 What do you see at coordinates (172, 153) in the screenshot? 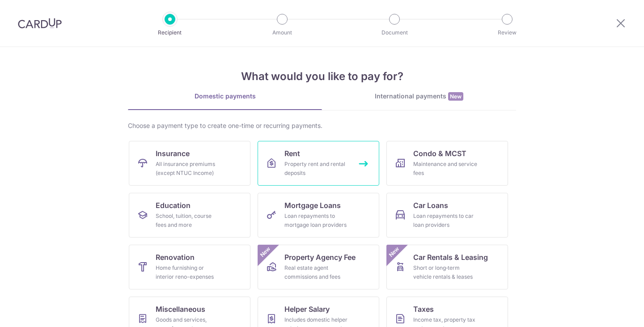
I see `span: Insurance` at bounding box center [172, 153].